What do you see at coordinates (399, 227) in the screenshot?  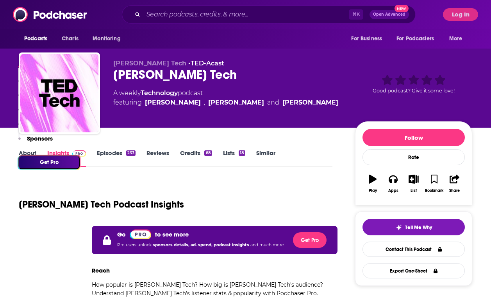 I see `img: tell me why sparkle` at bounding box center [399, 227].